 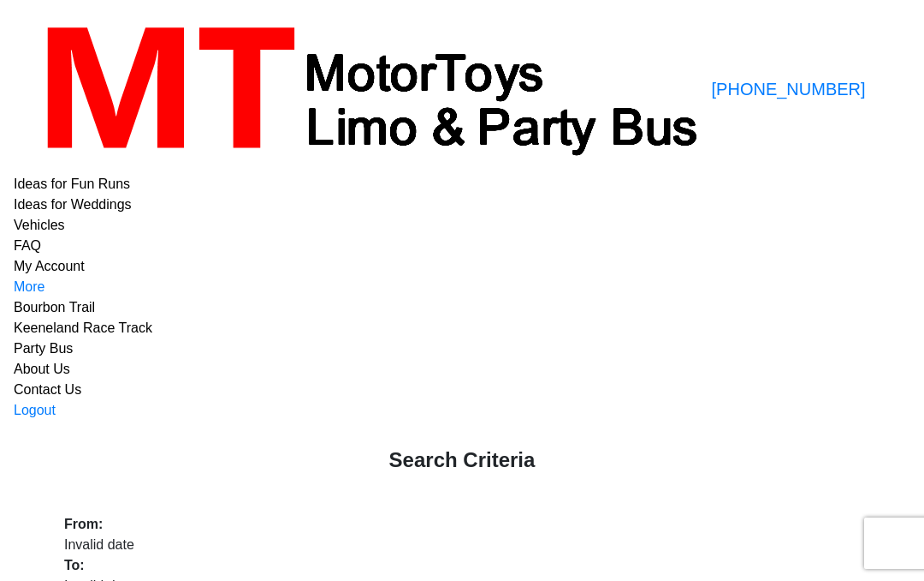 I want to click on a: Party Bus, so click(x=43, y=348).